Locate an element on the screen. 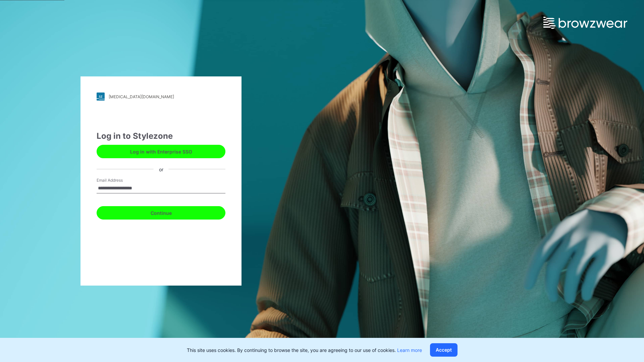 This screenshot has width=644, height=362. img: browzwear-logo.e42bd6dac1945053ebaf764b6aa21510.svg is located at coordinates (585, 23).